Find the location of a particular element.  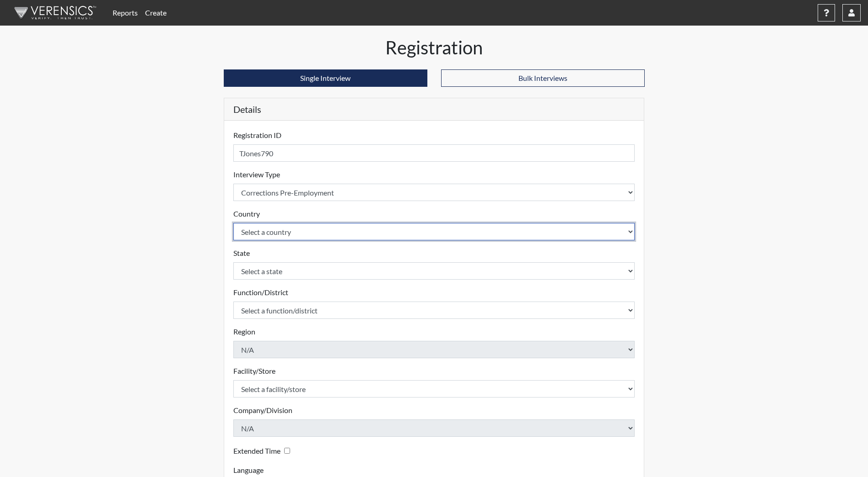

label: Function/District is located at coordinates (260, 293).